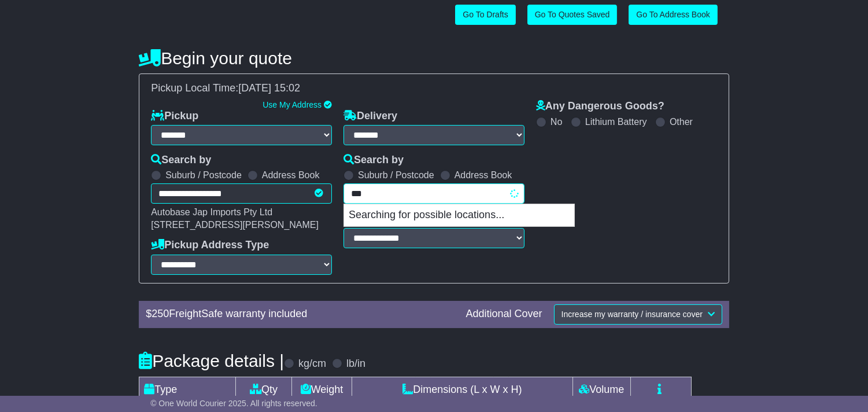  What do you see at coordinates (188, 389) in the screenshot?
I see `td: Type` at bounding box center [188, 389].